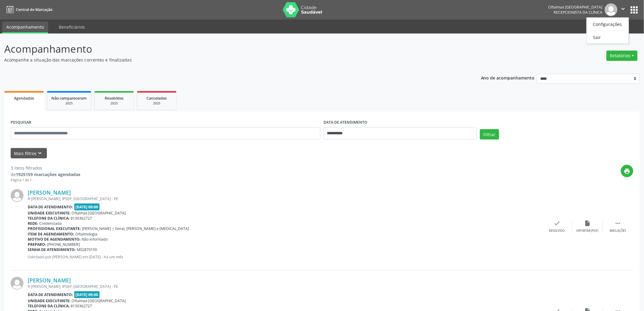  What do you see at coordinates (21, 122) in the screenshot?
I see `label: PESQUISAR` at bounding box center [21, 122].